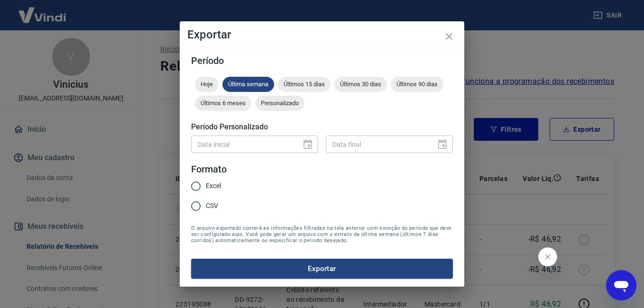  What do you see at coordinates (207, 84) in the screenshot?
I see `span: Hoje` at bounding box center [207, 84].